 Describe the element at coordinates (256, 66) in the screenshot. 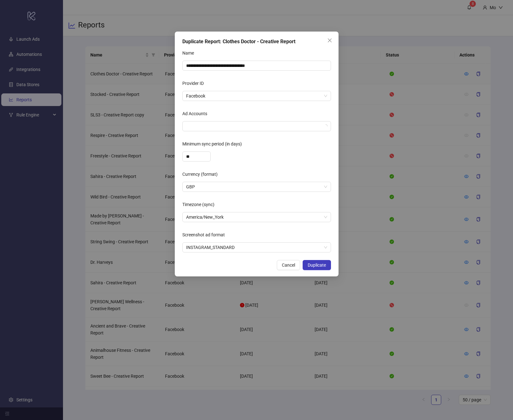

I see `input: Name` at that location.